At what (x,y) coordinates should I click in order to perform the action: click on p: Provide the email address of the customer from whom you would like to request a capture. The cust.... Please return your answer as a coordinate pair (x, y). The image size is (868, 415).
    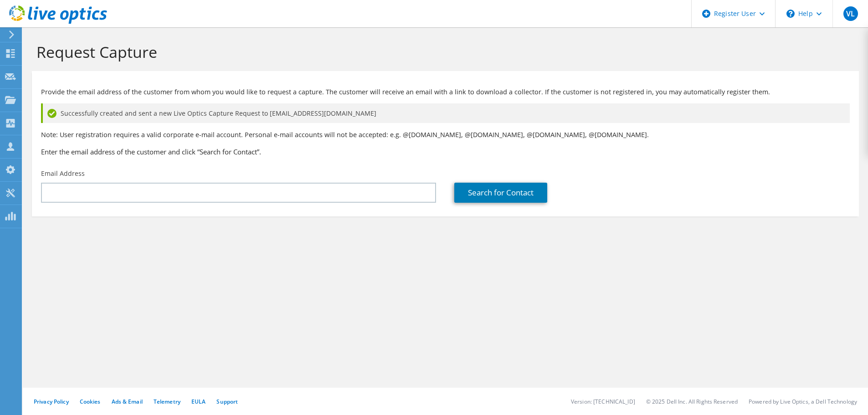
    Looking at the image, I should click on (445, 92).